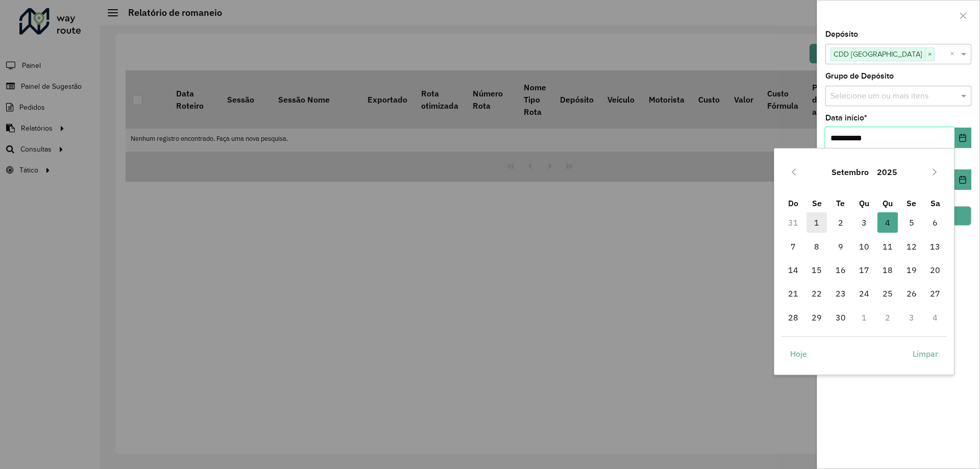 This screenshot has height=469, width=980. Describe the element at coordinates (817, 293) in the screenshot. I see `td: 22` at that location.